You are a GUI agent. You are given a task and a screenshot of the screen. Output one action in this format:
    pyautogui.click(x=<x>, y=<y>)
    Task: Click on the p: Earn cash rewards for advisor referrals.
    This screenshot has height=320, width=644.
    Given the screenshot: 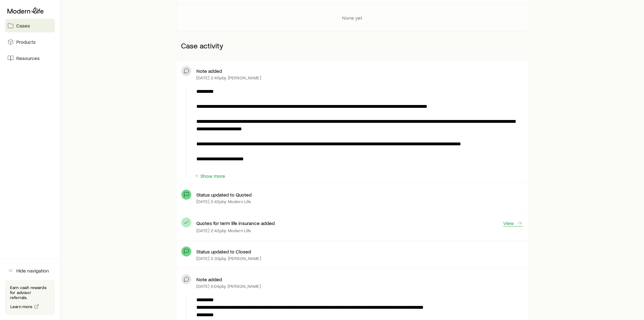 What is the action you would take?
    pyautogui.click(x=30, y=292)
    